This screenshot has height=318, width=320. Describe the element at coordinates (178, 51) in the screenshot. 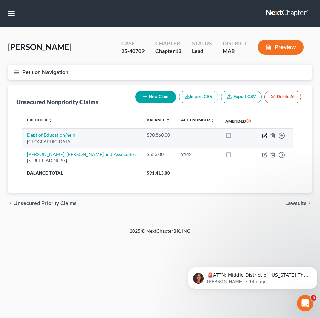

I see `span: 13` at that location.